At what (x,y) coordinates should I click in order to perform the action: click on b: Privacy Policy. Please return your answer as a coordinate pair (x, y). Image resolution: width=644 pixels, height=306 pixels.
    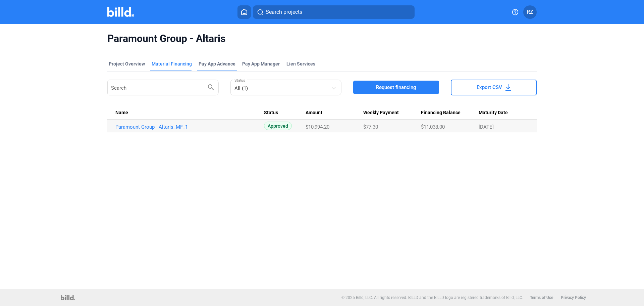
    Looking at the image, I should click on (573, 298).